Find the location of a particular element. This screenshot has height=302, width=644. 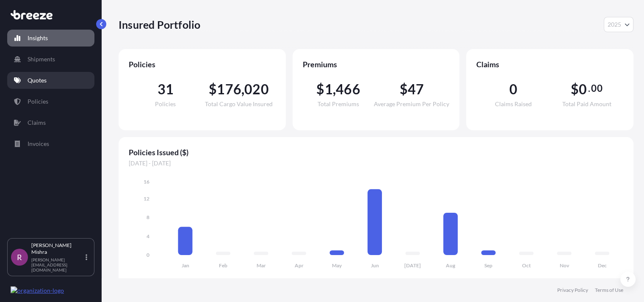

a: Privacy Policy is located at coordinates (573, 290).